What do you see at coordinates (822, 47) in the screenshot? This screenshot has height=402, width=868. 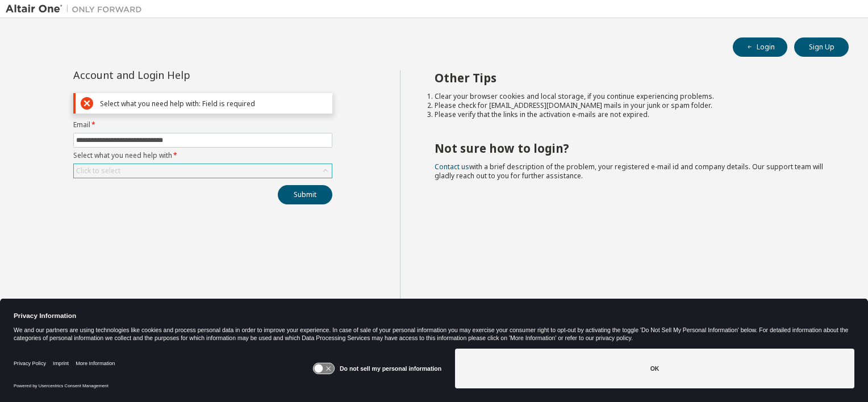 I see `button: Sign Up` at bounding box center [822, 47].